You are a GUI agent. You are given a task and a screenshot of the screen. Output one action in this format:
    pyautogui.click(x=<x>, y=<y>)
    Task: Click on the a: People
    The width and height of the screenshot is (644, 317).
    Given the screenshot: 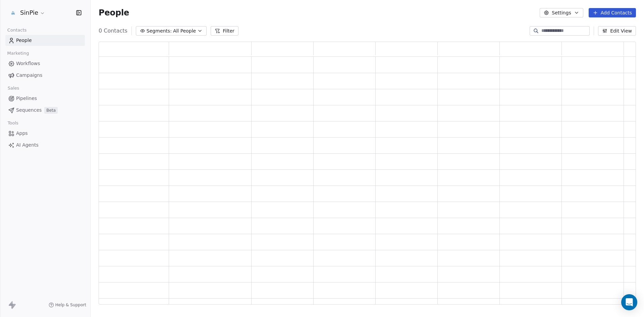 What is the action you would take?
    pyautogui.click(x=45, y=40)
    